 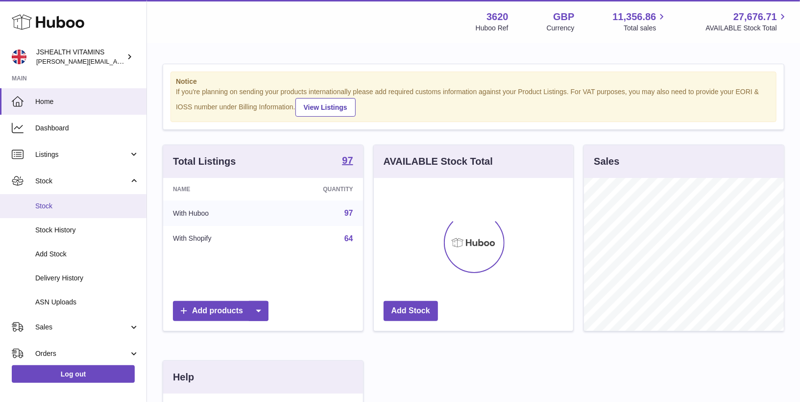 I want to click on span: Sales, so click(x=82, y=327).